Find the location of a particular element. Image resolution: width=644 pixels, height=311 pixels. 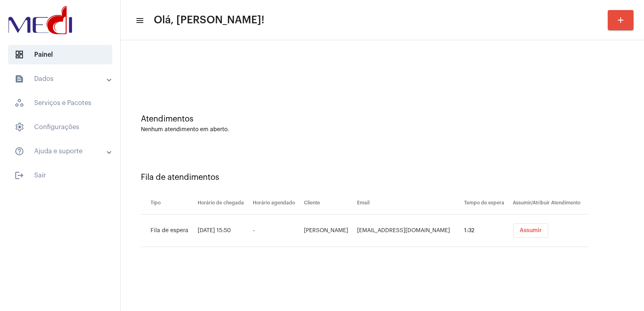

mat-expansion-panel-header: sidenav iconAjuda e suporte is located at coordinates (62, 152).